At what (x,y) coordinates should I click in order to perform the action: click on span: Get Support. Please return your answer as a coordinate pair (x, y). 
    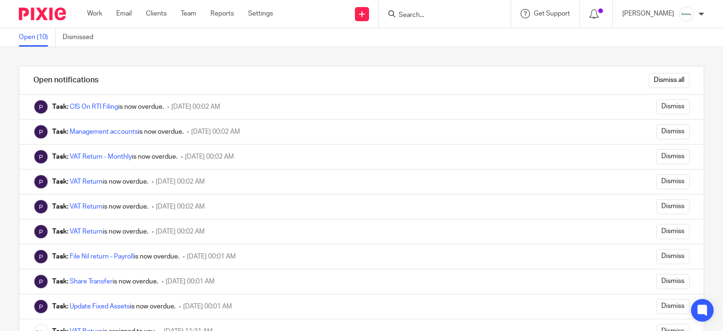
    Looking at the image, I should click on (552, 14).